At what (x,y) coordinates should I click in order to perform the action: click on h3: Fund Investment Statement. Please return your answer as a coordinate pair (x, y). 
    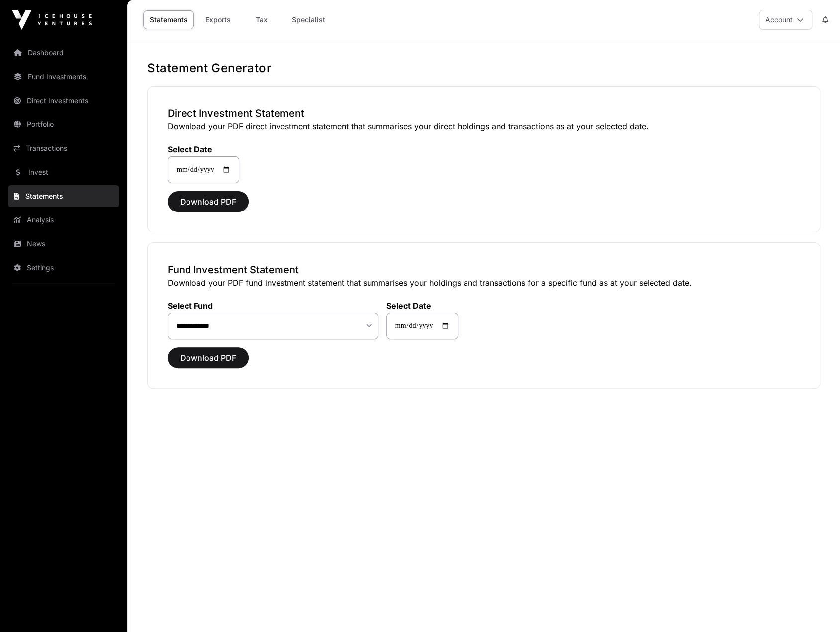
    Looking at the image, I should click on (484, 270).